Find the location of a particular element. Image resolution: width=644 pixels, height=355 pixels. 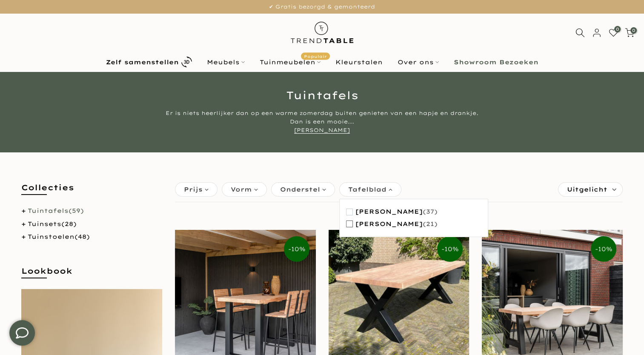

a: Tuintafels(59) is located at coordinates (56, 211).